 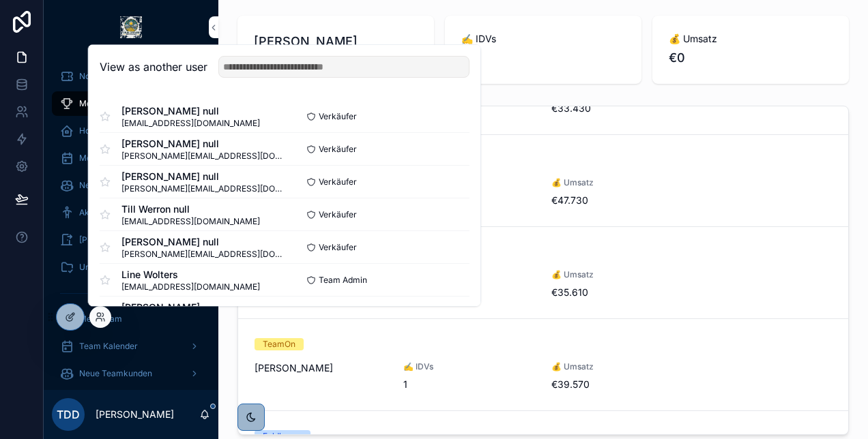 I want to click on span: Team Kalender, so click(x=109, y=347).